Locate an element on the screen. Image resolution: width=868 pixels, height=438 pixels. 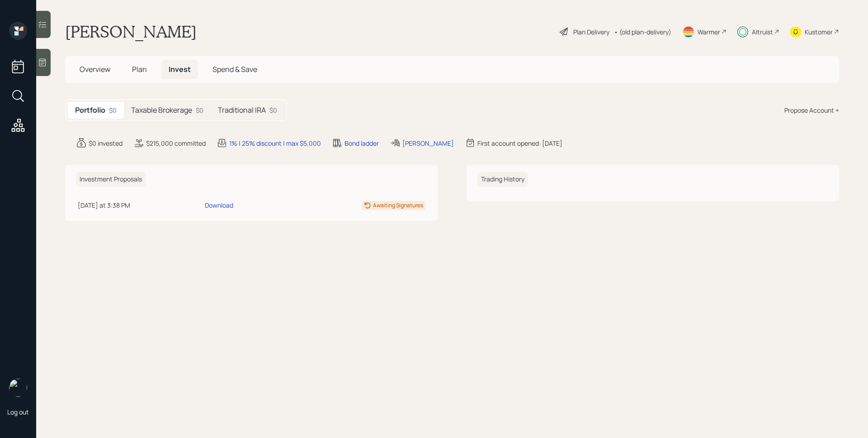
div: Log out is located at coordinates (18, 411).